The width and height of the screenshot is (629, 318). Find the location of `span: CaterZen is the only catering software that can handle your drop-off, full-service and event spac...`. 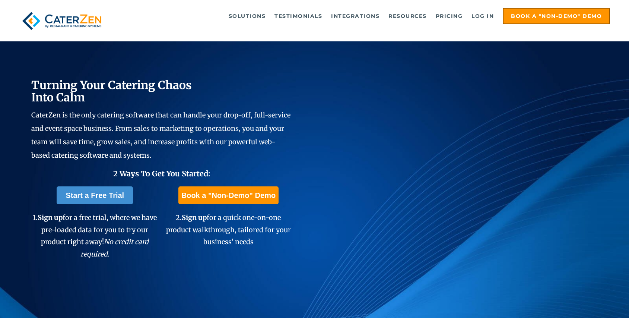

span: CaterZen is the only catering software that can handle your drop-off, full-service and event spac... is located at coordinates (161, 135).